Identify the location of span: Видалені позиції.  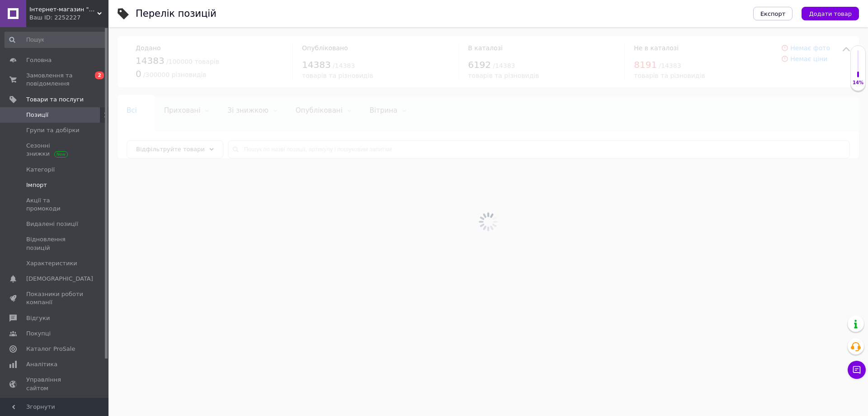
(52, 224).